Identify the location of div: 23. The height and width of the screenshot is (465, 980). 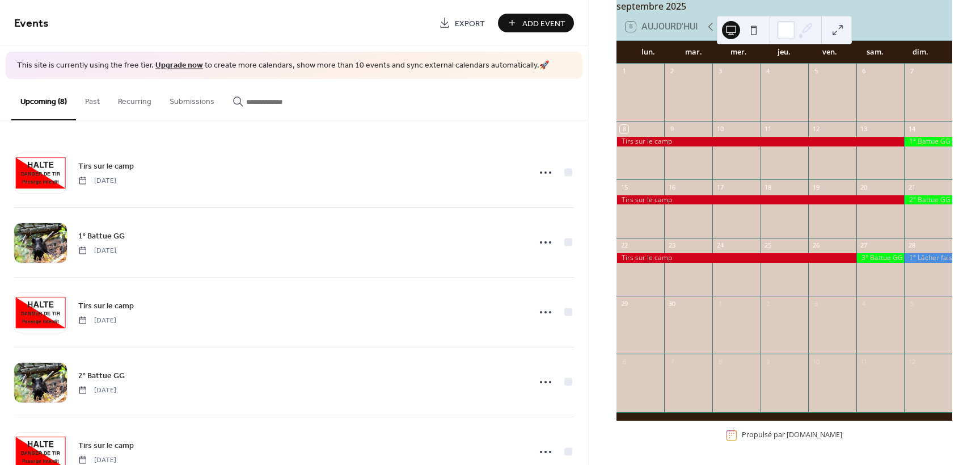
(672, 246).